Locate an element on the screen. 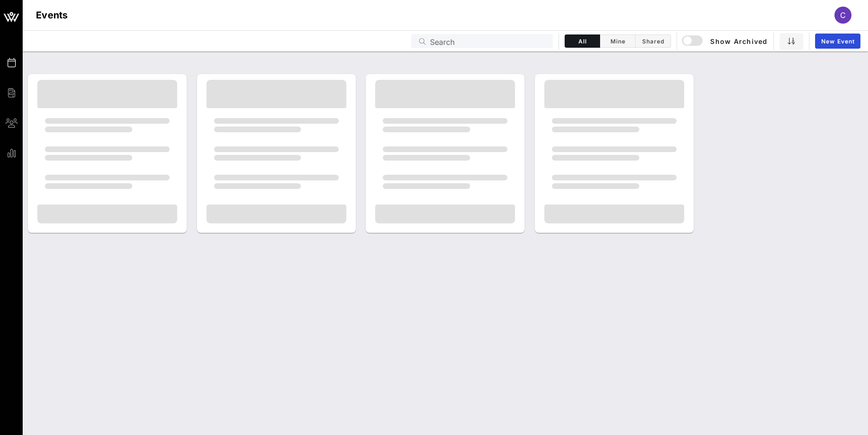 The height and width of the screenshot is (435, 868). span: Mine is located at coordinates (617, 41).